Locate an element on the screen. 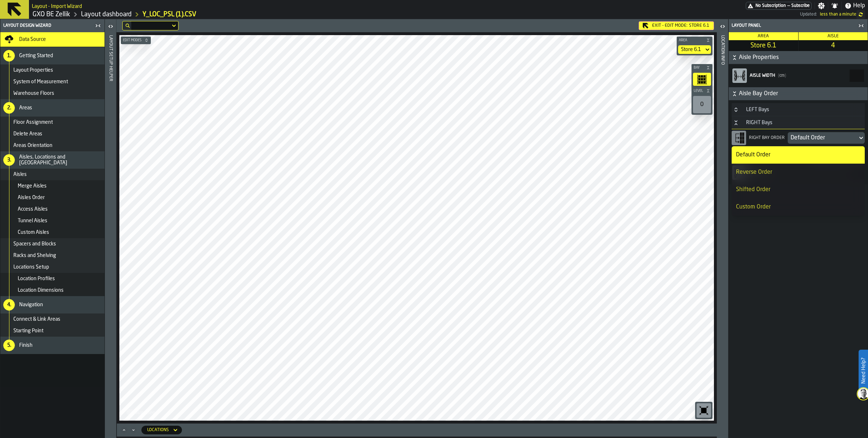 The height and width of the screenshot is (438, 868). span: Racks and Shelving is located at coordinates (35, 255).